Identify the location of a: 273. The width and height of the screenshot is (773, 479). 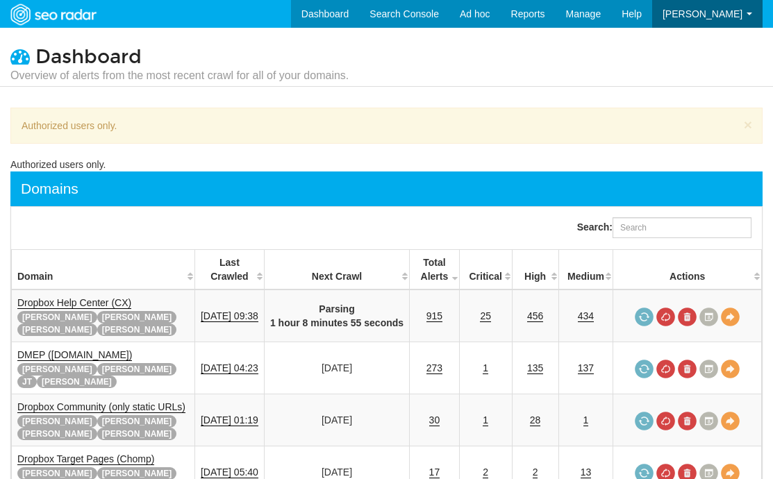
(434, 368).